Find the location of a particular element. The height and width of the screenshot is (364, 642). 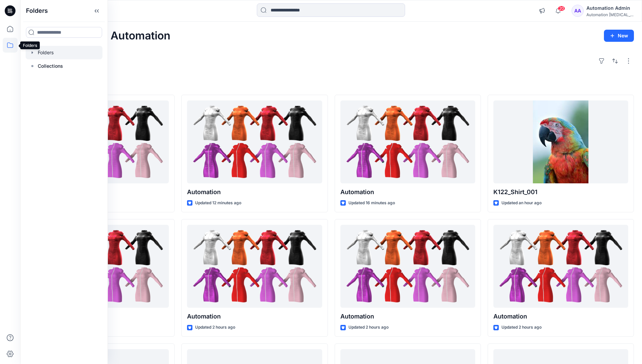

p: Collections is located at coordinates (50, 66).